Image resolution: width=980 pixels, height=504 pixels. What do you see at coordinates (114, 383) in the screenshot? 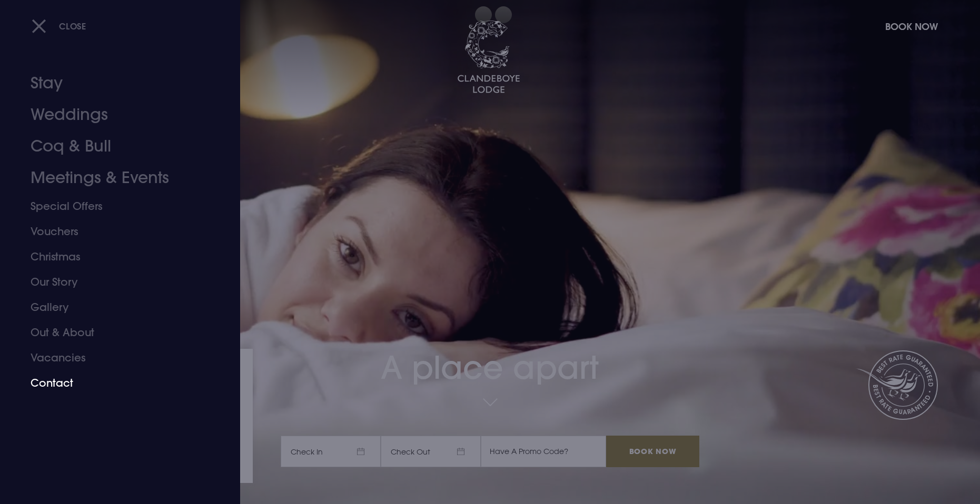
I see `a: Contact` at bounding box center [114, 383].